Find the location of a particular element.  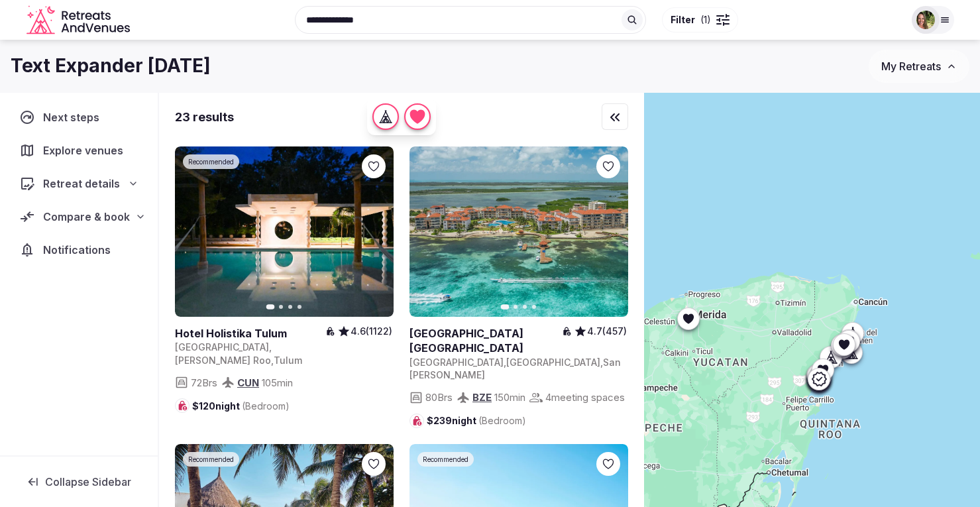

span: My Retreats is located at coordinates (911, 66).